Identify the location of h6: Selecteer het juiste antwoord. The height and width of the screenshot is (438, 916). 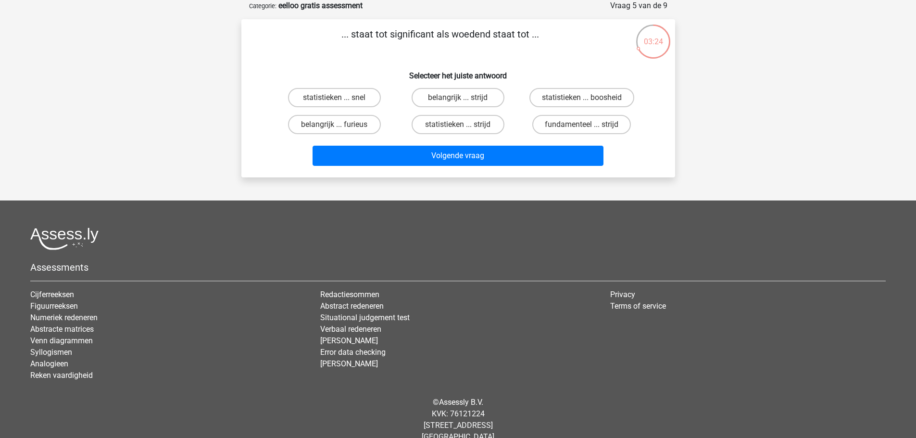
(458, 72).